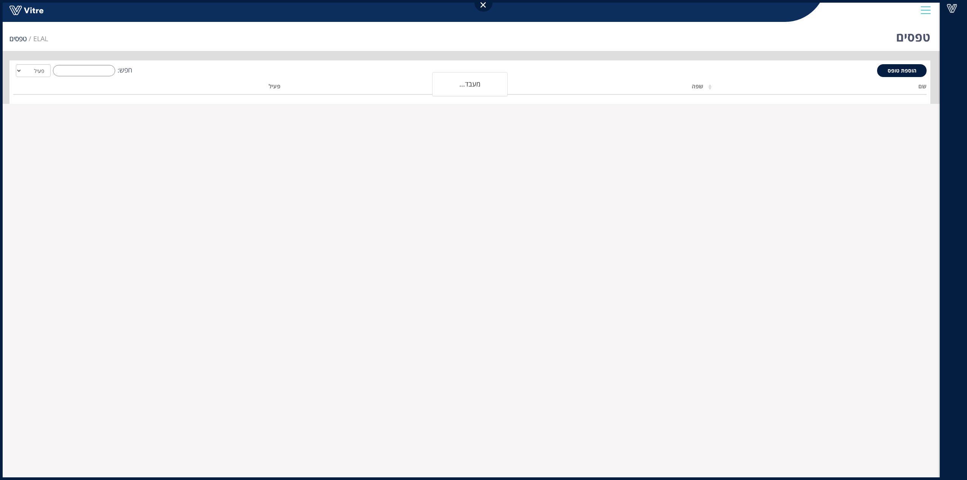  I want to click on label: חפש:, so click(91, 71).